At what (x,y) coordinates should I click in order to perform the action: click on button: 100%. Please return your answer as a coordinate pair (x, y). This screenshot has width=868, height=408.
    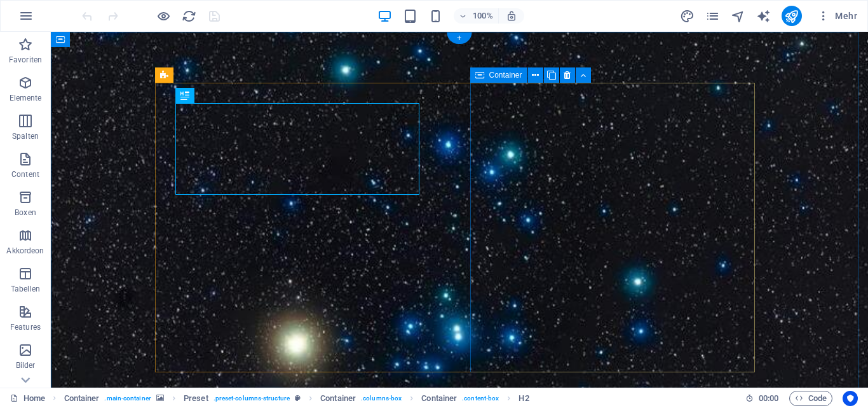
    Looking at the image, I should click on (476, 16).